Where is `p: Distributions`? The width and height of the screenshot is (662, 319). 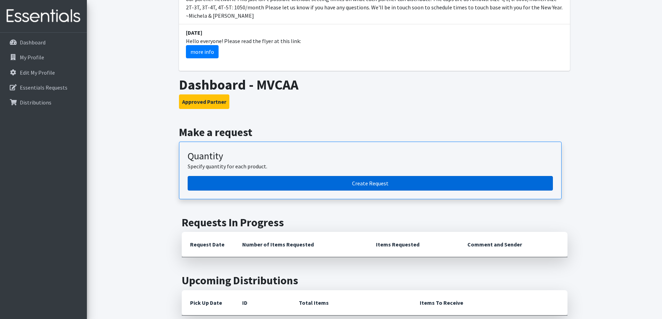
p: Distributions is located at coordinates (35, 102).